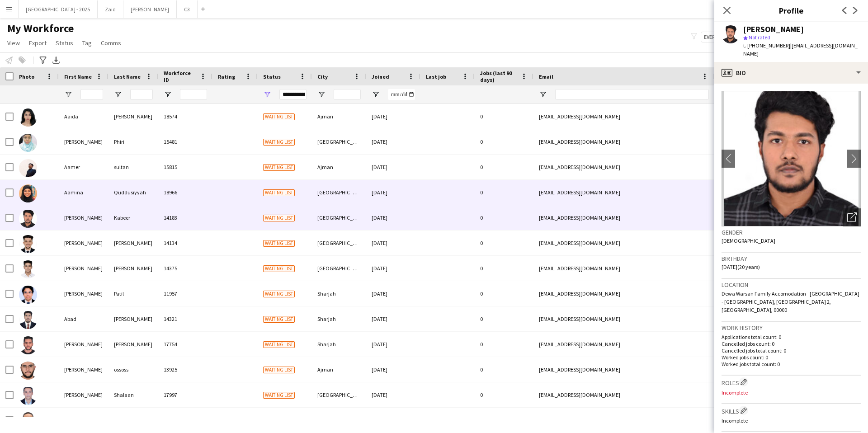  Describe the element at coordinates (133, 293) in the screenshot. I see `div: Patil` at that location.